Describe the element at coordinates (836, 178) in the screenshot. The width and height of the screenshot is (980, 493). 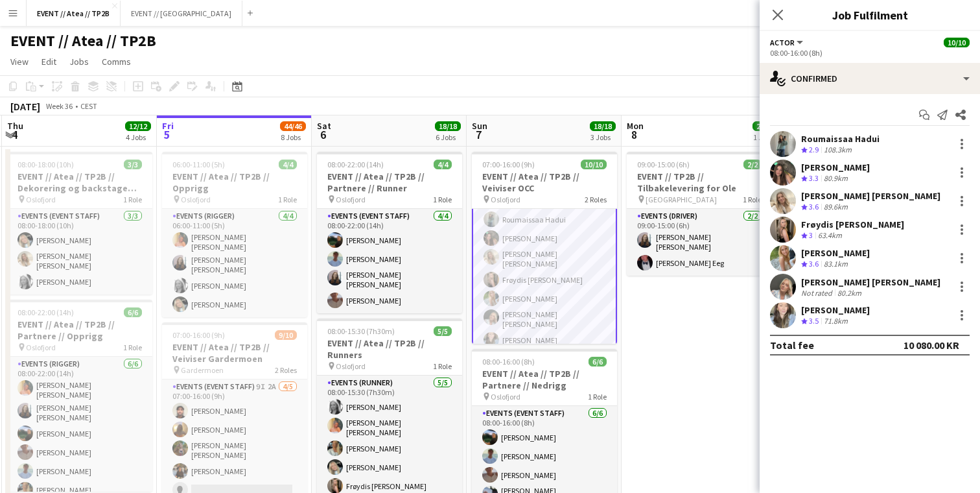
I see `div: 80.9km` at that location.